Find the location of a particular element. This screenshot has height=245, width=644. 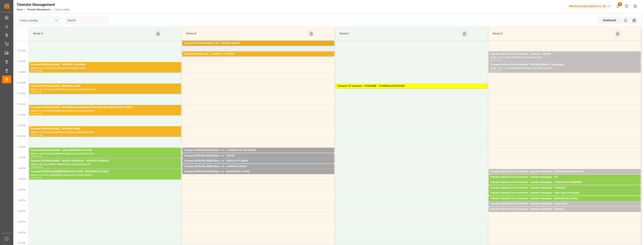

div: 10:30 is located at coordinates (40, 92).